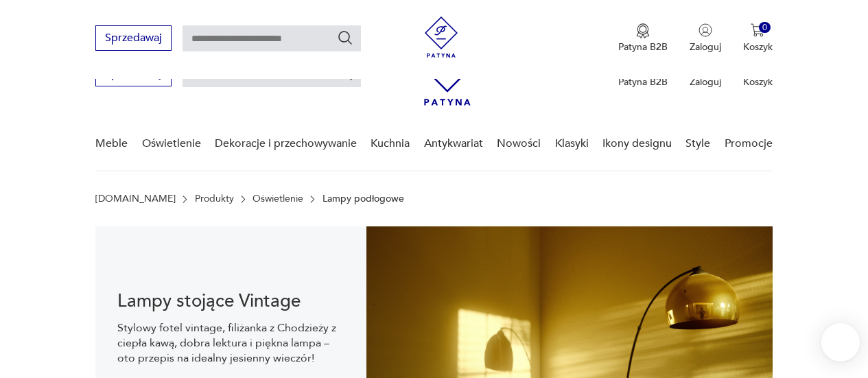 Image resolution: width=868 pixels, height=378 pixels. Describe the element at coordinates (133, 38) in the screenshot. I see `button: Sprzedawaj` at that location.